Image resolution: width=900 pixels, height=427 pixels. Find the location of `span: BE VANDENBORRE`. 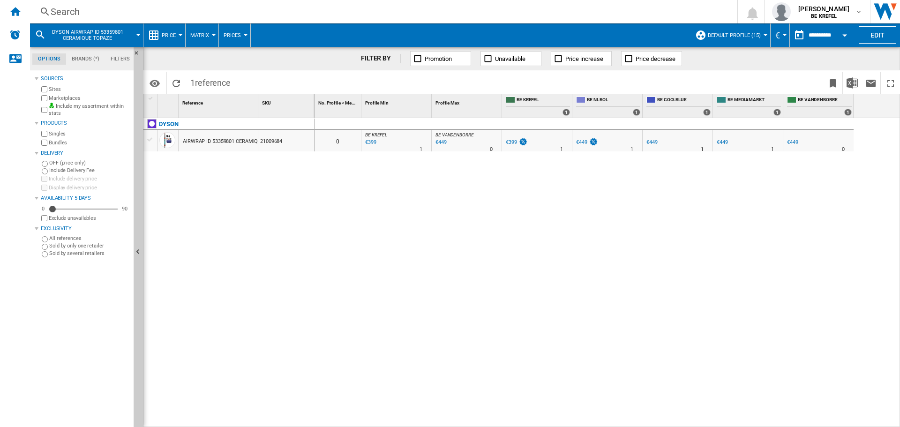

span: BE VANDENBORRE is located at coordinates (824, 100).